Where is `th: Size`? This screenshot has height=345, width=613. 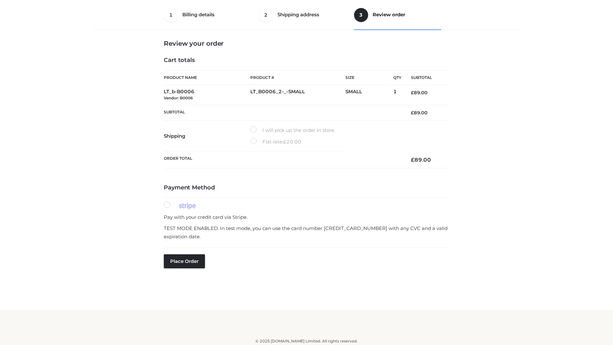
th: Size is located at coordinates (368, 78).